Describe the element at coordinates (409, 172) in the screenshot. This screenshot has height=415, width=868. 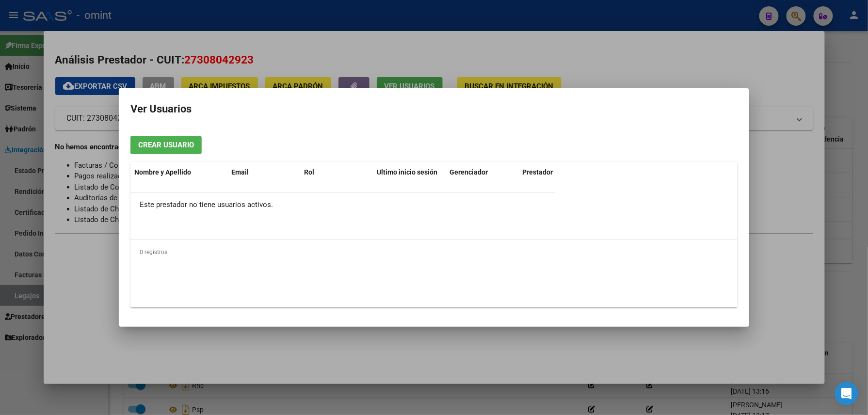
I see `datatable-header-cell: Ultimo inicio sesión` at that location.